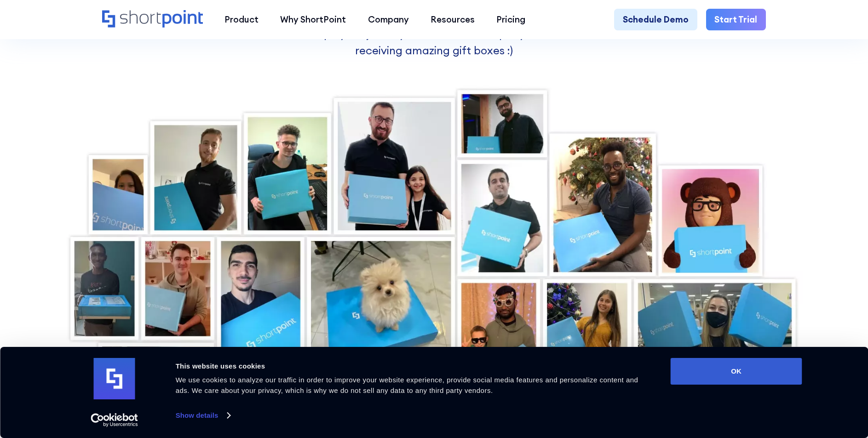 This screenshot has width=868, height=438. Describe the element at coordinates (511, 20) in the screenshot. I see `div: Pricing` at that location.